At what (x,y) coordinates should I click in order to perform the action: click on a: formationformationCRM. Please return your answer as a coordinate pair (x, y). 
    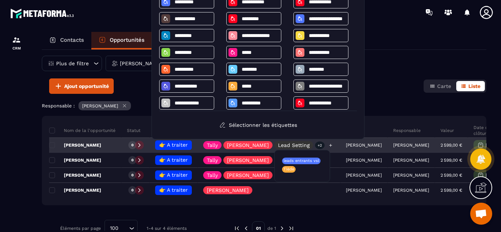
    Looking at the image, I should click on (16, 43).